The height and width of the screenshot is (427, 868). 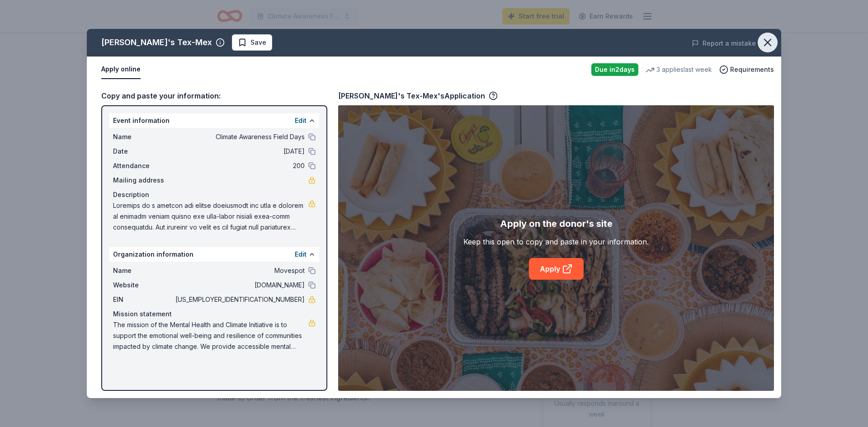 What do you see at coordinates (615, 70) in the screenshot?
I see `div: Due in 2 days` at bounding box center [615, 70].